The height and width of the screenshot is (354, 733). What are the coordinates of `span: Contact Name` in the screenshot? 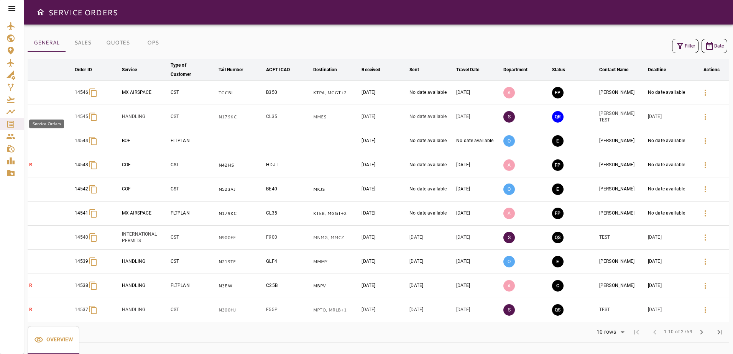 It's located at (619, 70).